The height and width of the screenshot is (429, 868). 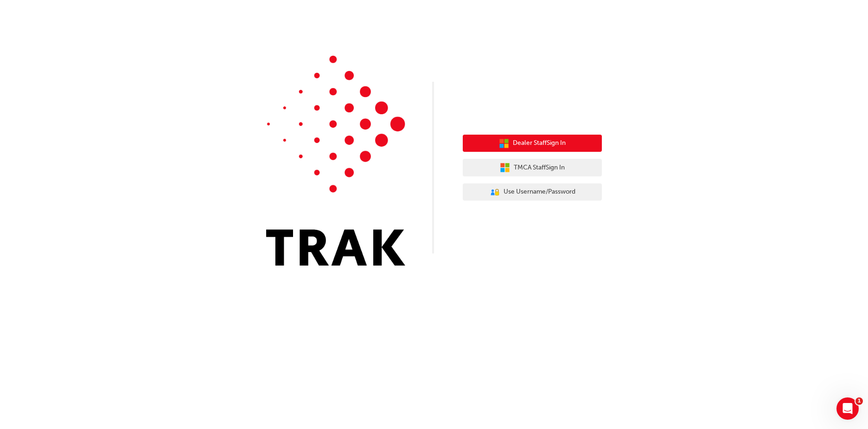 What do you see at coordinates (539, 167) in the screenshot?
I see `span: TMCA Staff Sign In` at bounding box center [539, 167].